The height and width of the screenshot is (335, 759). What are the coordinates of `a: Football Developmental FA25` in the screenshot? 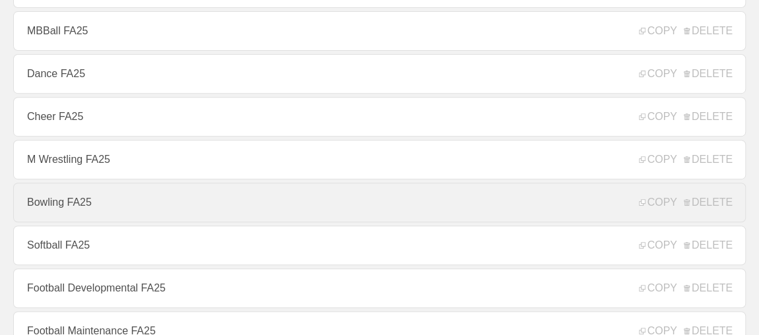 It's located at (380, 288).